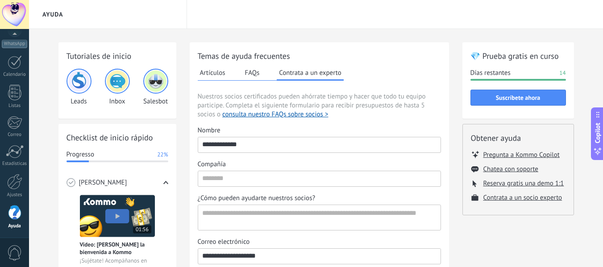 This screenshot has width=603, height=267. Describe the element at coordinates (15, 135) in the screenshot. I see `div: Correo` at that location.